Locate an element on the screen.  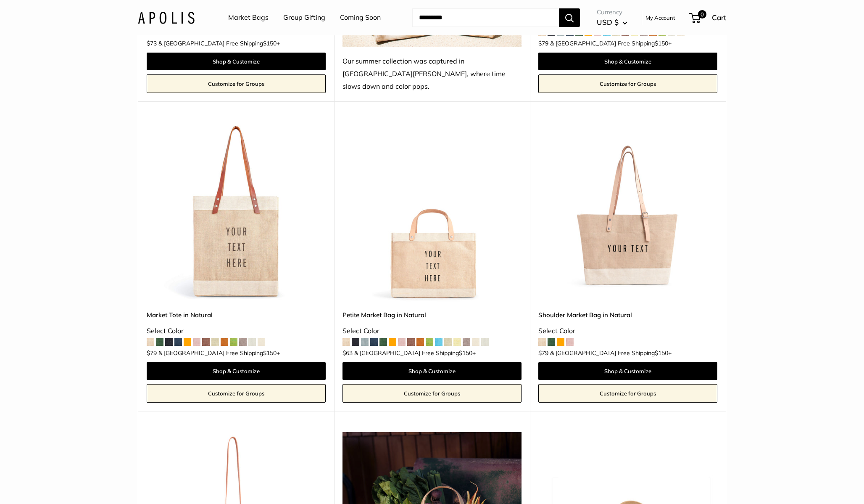
a: Shoulder Market Bag in Natural is located at coordinates (628, 315).